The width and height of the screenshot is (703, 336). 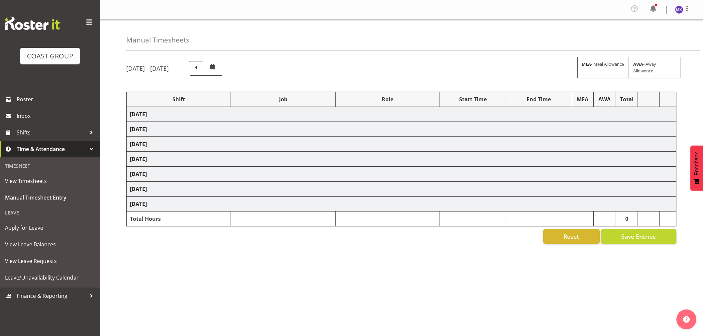 I want to click on div: Job, so click(x=283, y=99).